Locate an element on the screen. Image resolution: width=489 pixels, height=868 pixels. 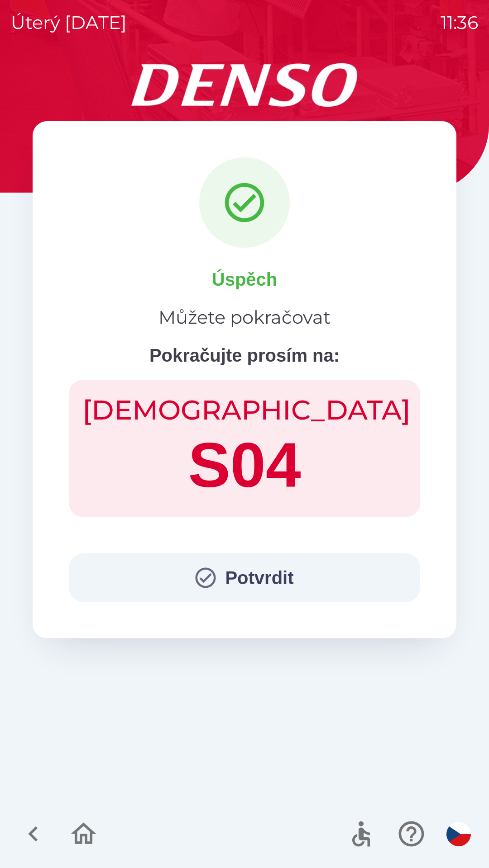
p: Pokračujte prosím na: is located at coordinates (244, 356).